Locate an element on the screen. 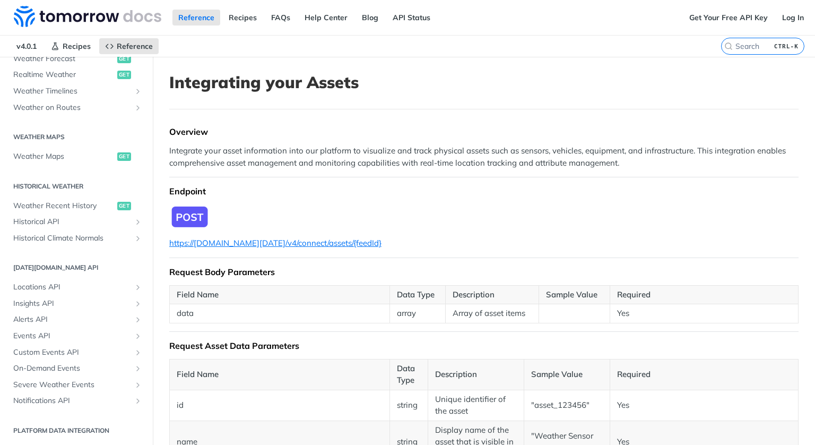 Image resolution: width=815 pixels, height=445 pixels. svg: Search is located at coordinates (729, 46).